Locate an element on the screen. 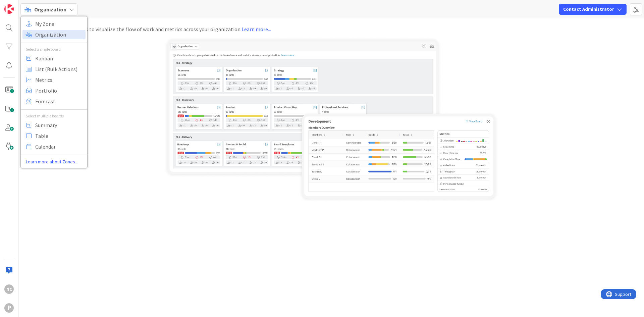 The width and height of the screenshot is (644, 317). img: Visit kanbanzone.com is located at coordinates (9, 9).